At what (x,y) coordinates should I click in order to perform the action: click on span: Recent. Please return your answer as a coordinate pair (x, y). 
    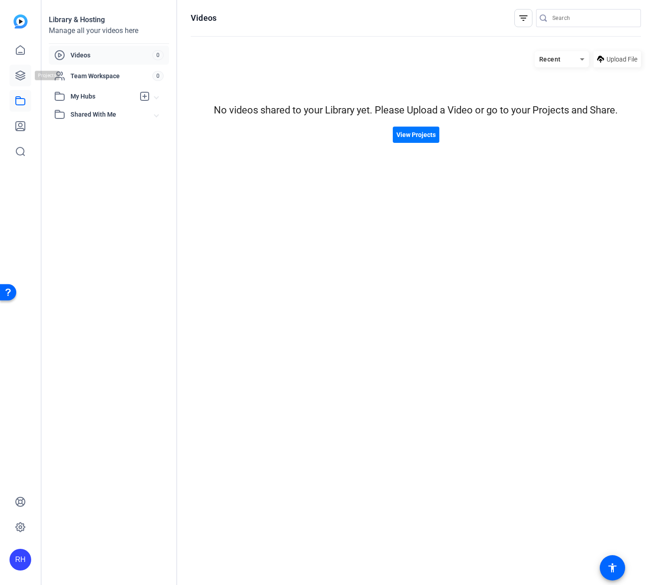
    Looking at the image, I should click on (550, 59).